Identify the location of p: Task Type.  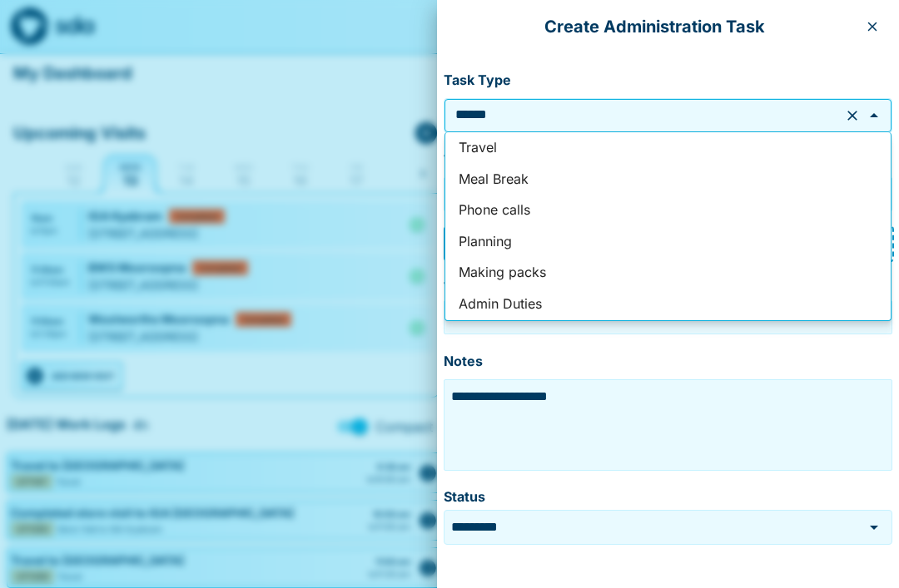
(668, 81).